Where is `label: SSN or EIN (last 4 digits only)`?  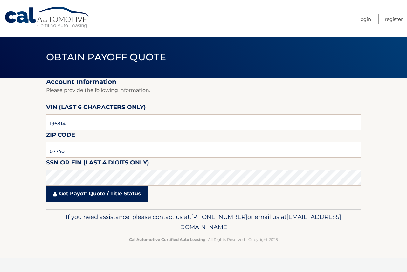
label: SSN or EIN (last 4 digits only) is located at coordinates (98, 164).